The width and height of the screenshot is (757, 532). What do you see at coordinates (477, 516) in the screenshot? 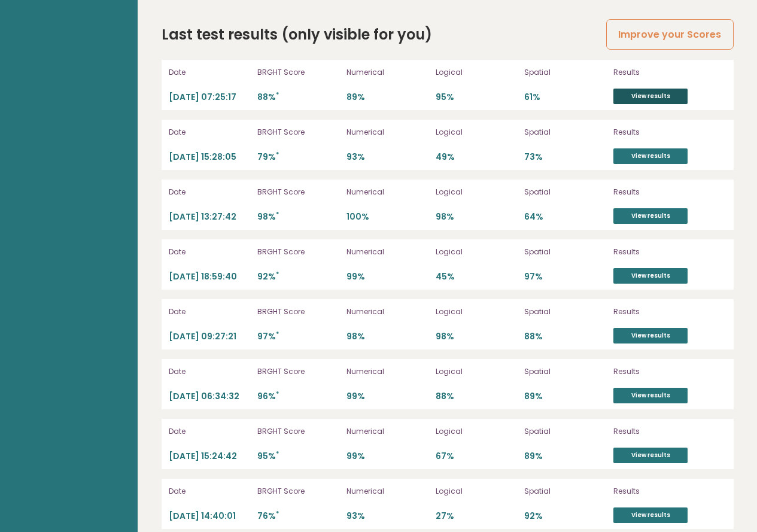
I see `p: 27%` at bounding box center [477, 516].